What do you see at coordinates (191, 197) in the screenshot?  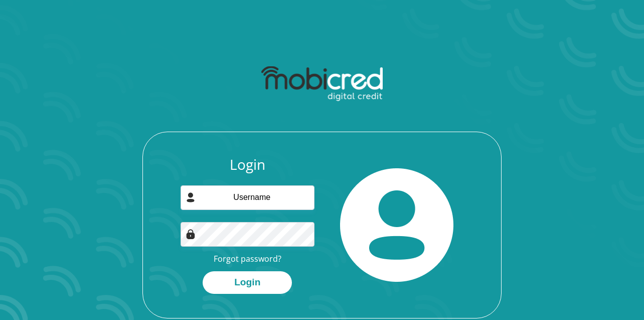 I see `img: user-icon image` at bounding box center [191, 197].